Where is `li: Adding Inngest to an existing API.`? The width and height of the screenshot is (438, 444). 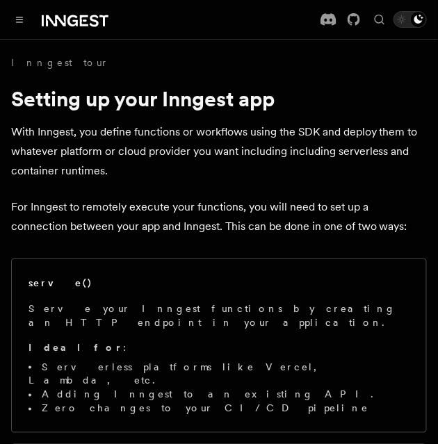
li: Adding Inngest to an existing API. is located at coordinates (219, 395).